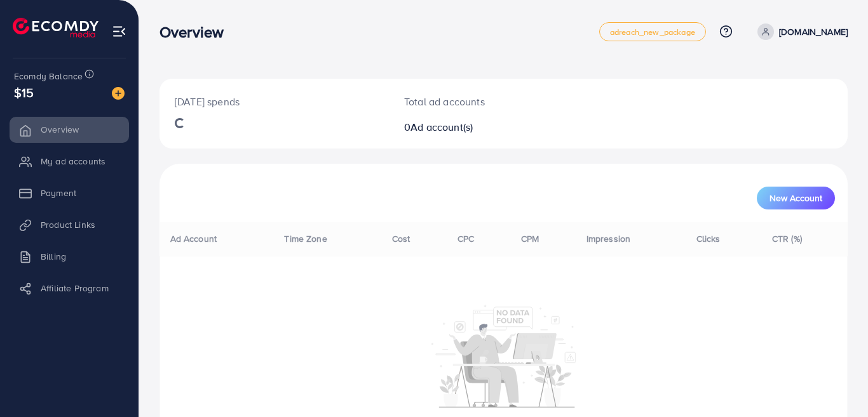  I want to click on span: $15, so click(23, 92).